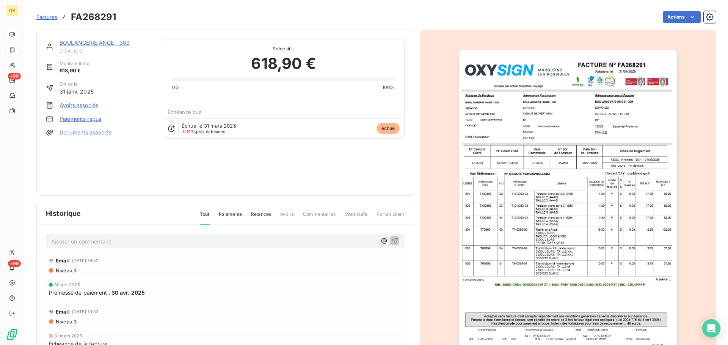  What do you see at coordinates (261, 218) in the screenshot?
I see `span: Relances` at bounding box center [261, 218].